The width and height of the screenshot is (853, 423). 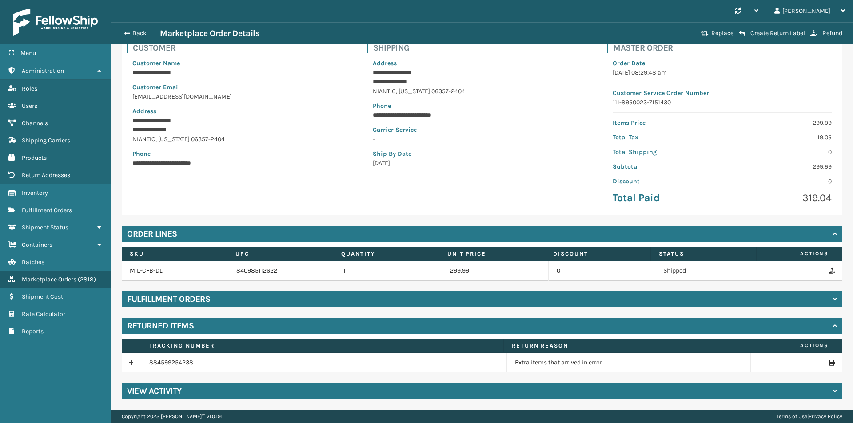 What do you see at coordinates (717, 33) in the screenshot?
I see `button: Replace` at bounding box center [717, 33].